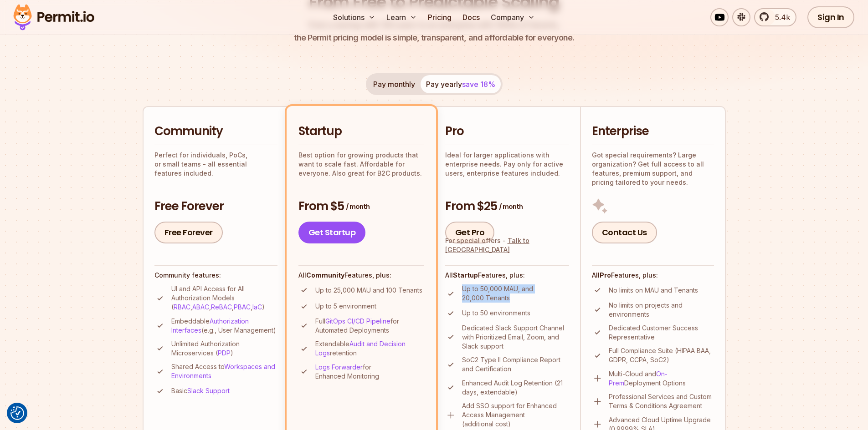 The image size is (868, 430). What do you see at coordinates (361, 348) in the screenshot?
I see `a: Audit and Decision Logs` at bounding box center [361, 348].